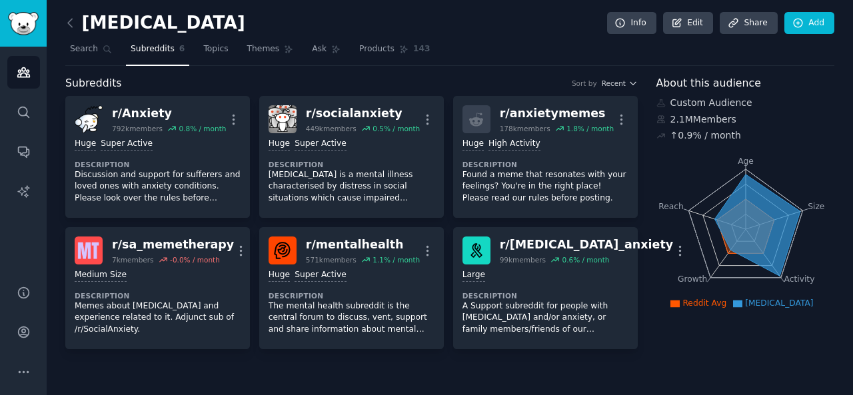  I want to click on div: 99k members, so click(523, 260).